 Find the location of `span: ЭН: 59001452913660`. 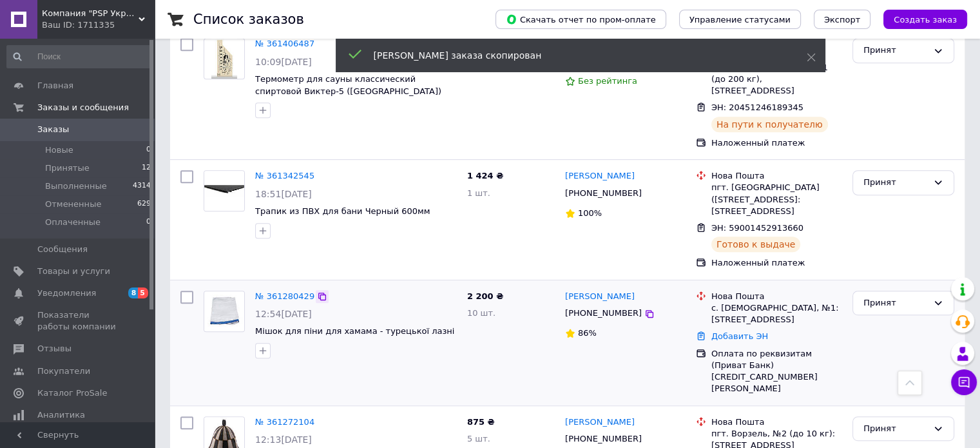

span: ЭН: 59001452913660 is located at coordinates (757, 228).